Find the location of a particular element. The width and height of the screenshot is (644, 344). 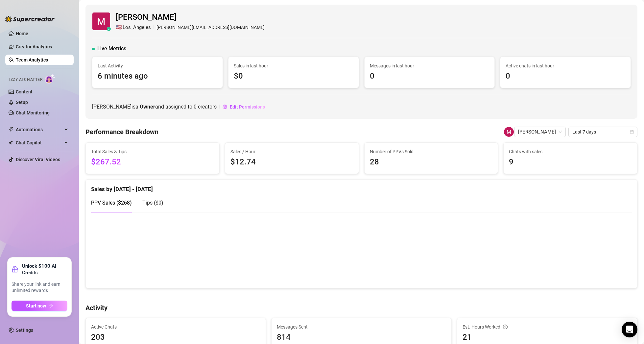

span: 203 is located at coordinates (175, 337).